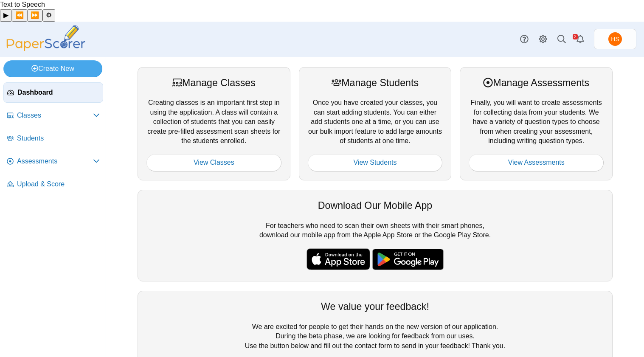 This screenshot has width=644, height=357. What do you see at coordinates (58, 184) in the screenshot?
I see `span: Upload & Score` at bounding box center [58, 184].